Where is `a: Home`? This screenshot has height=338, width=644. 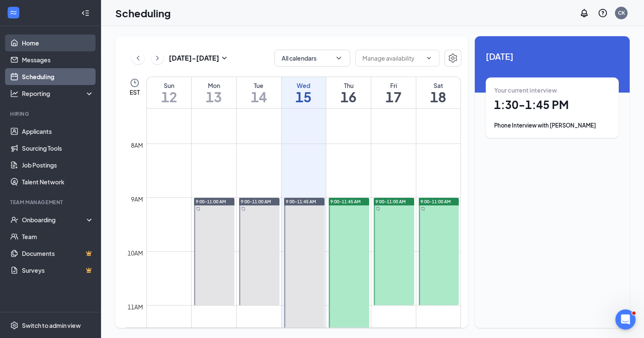
a: Home is located at coordinates (58, 43).